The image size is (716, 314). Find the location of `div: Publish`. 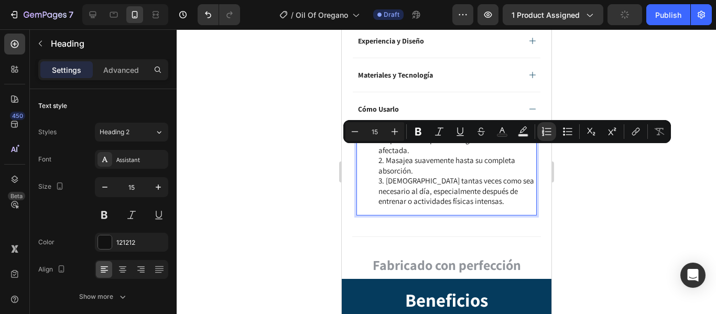

div: Publish is located at coordinates (669, 15).